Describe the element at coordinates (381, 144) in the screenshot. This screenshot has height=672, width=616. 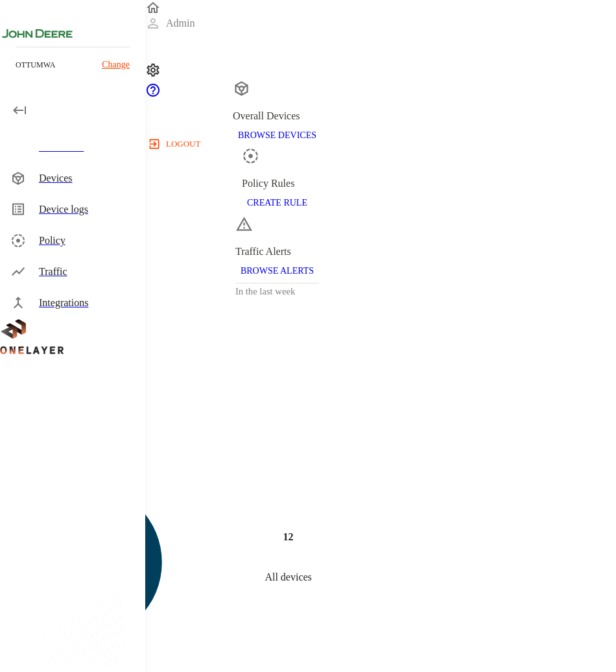
I see `a: logout` at that location.